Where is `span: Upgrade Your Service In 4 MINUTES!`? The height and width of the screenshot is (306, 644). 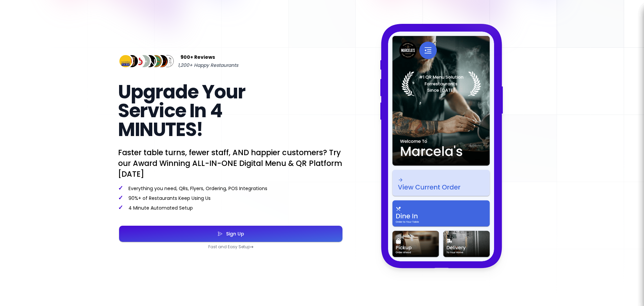
span: Upgrade Your Service In 4 MINUTES! is located at coordinates (181, 110).